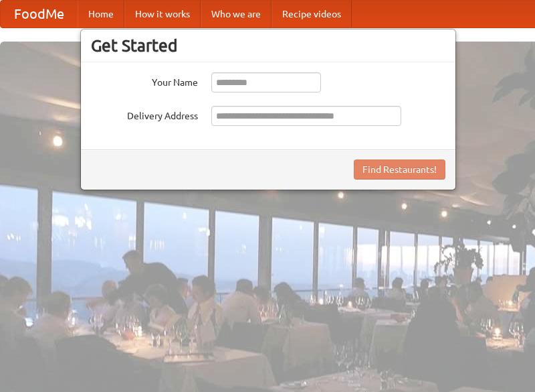 The height and width of the screenshot is (392, 535). I want to click on h3: Get Started, so click(268, 46).